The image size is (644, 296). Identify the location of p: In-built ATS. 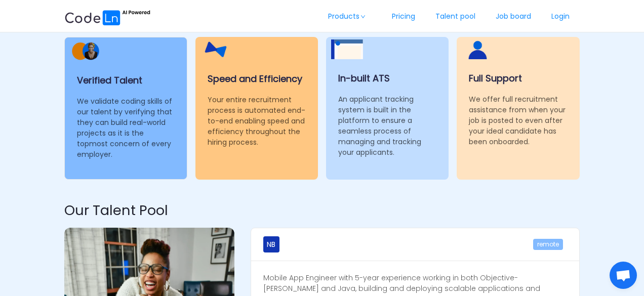
(387, 77).